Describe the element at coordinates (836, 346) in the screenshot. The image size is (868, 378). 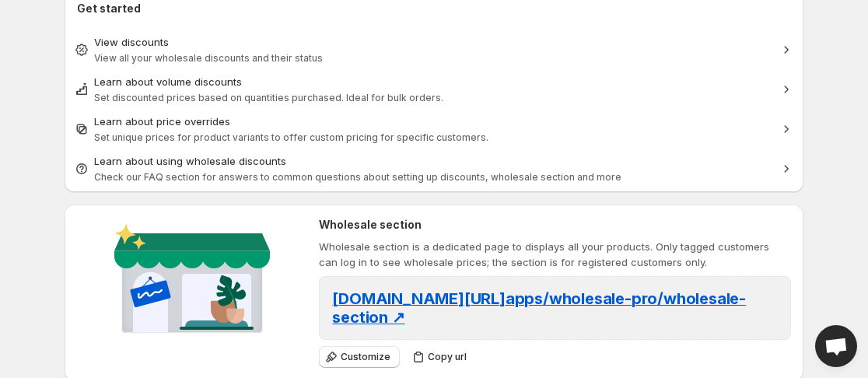
I see `div: Open chat` at that location.